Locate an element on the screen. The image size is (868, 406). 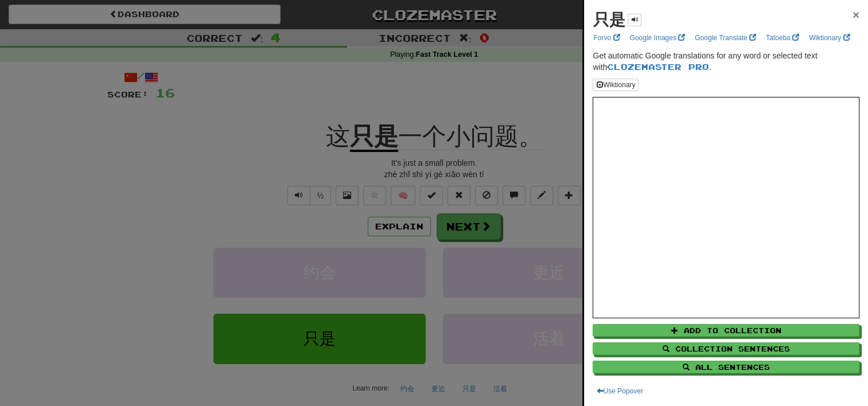
button: Add to Collection is located at coordinates (725, 331).